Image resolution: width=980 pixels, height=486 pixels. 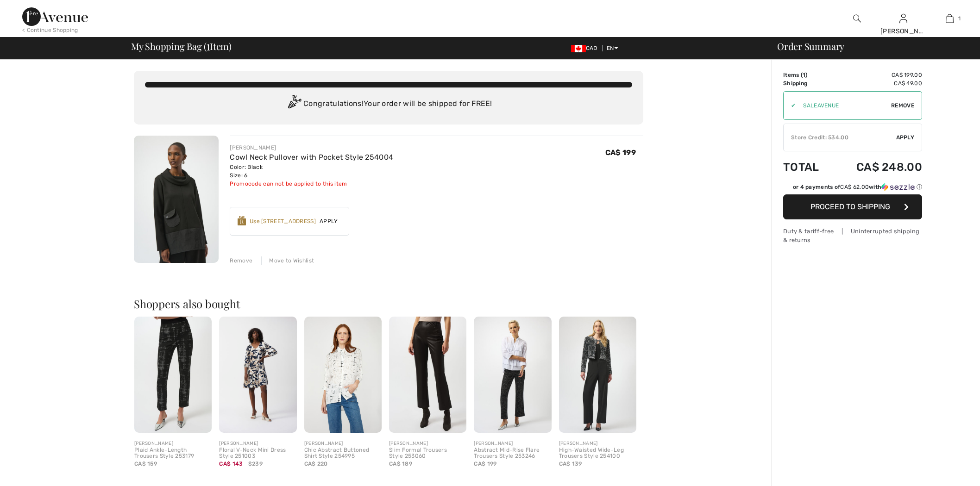 I want to click on span: CAD, so click(x=586, y=48).